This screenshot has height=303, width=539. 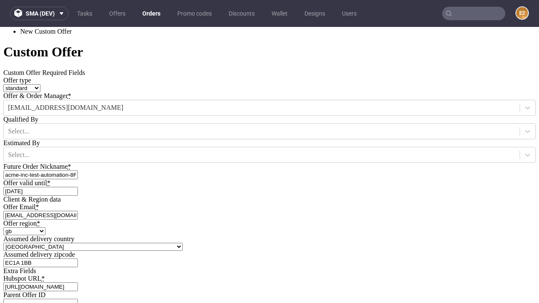 I want to click on label: Offer Email, so click(x=21, y=180).